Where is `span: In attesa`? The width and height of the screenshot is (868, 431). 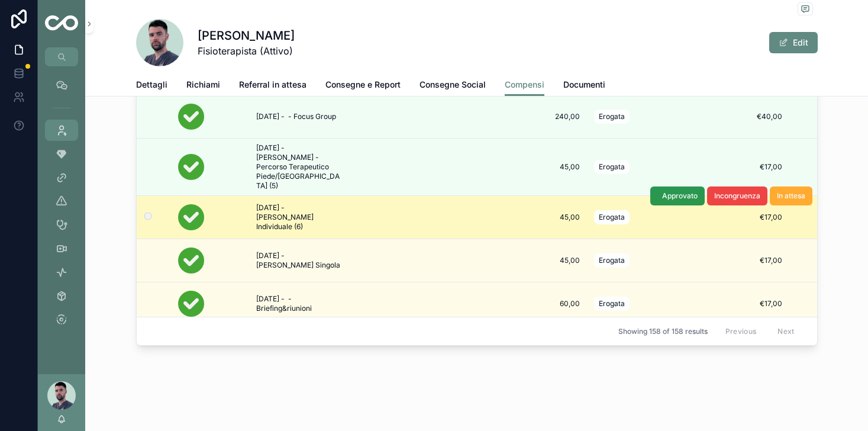
span: In attesa is located at coordinates (791, 196).